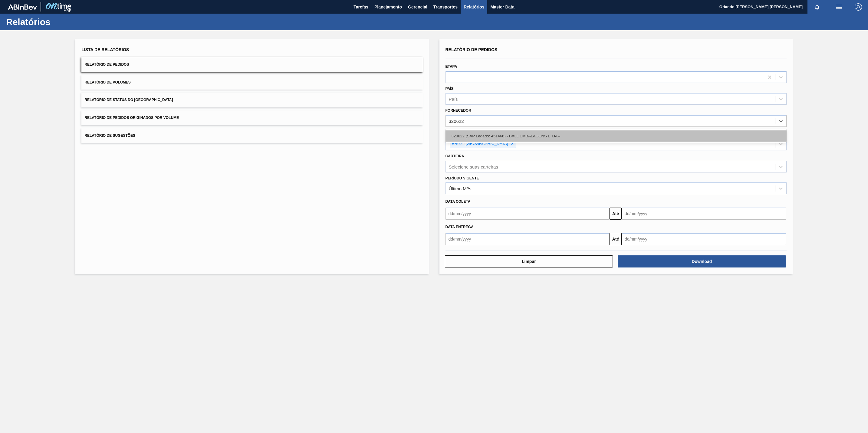 The width and height of the screenshot is (868, 433). What do you see at coordinates (455, 156) in the screenshot?
I see `label: Carteira` at bounding box center [455, 156].